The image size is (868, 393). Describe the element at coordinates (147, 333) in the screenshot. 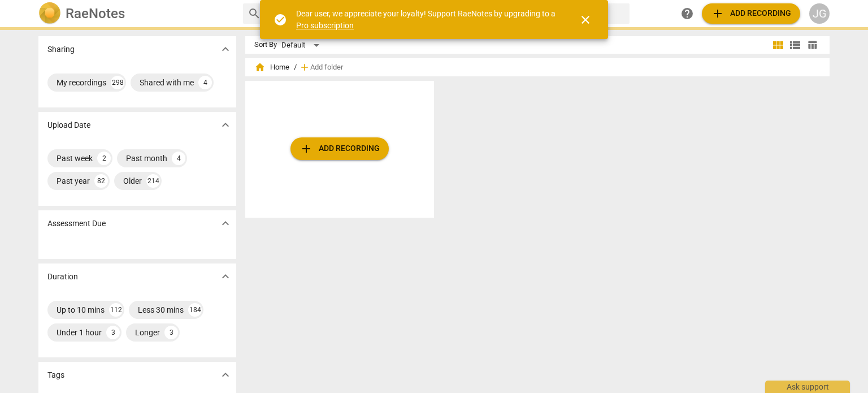

I see `div: Longer` at that location.